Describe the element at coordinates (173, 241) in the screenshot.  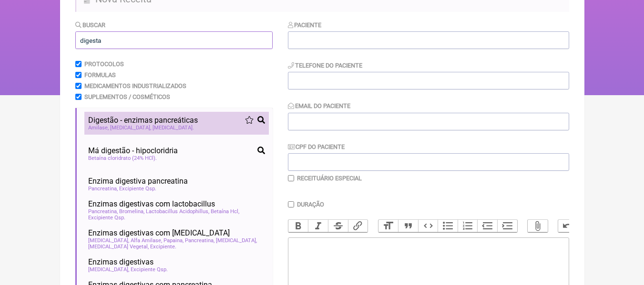
I see `span: Papaina` at that location.